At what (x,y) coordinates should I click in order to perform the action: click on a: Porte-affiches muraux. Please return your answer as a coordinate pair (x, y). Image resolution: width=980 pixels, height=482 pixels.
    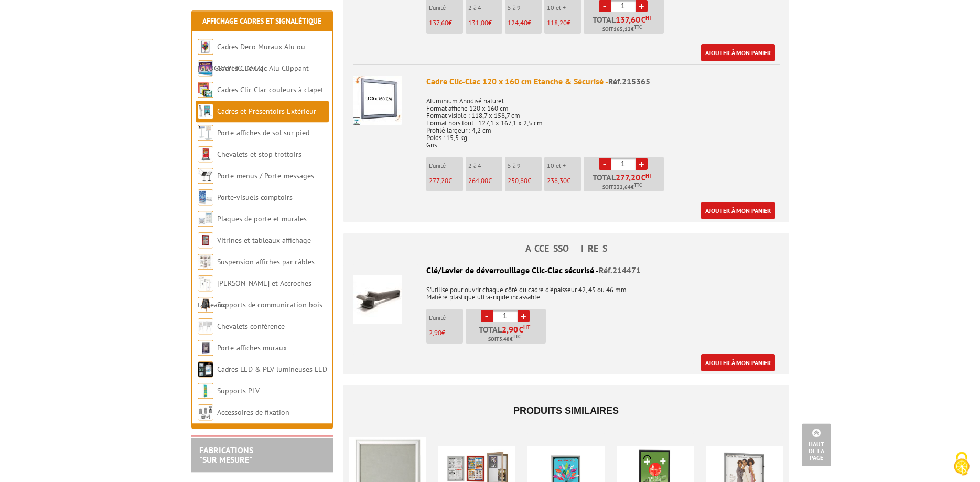
    Looking at the image, I should click on (252, 348).